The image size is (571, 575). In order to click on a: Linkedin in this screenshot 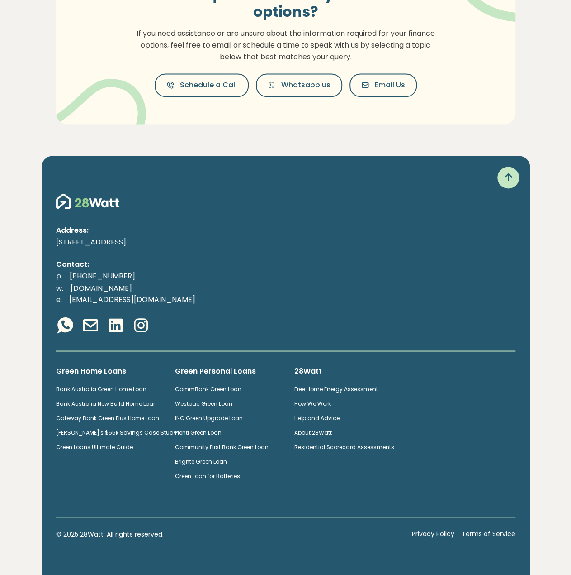, I will do `click(116, 326)`.